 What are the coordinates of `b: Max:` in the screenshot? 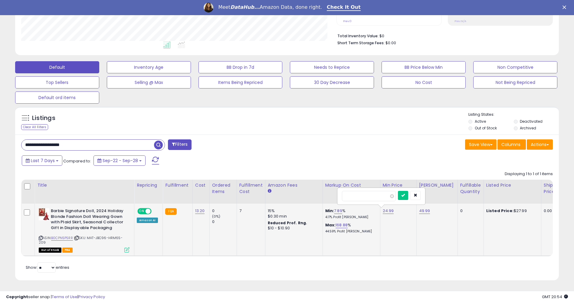 It's located at (331, 225).